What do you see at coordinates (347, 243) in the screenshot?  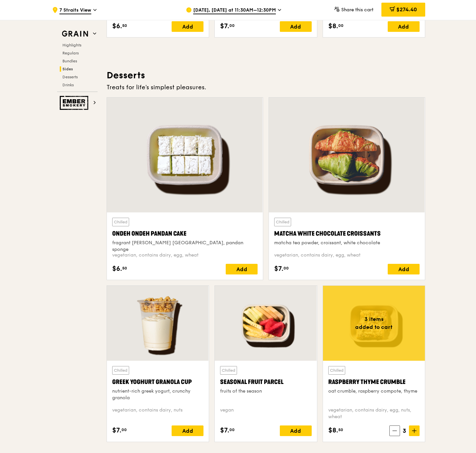 I see `div: matcha tea powder, croissant, white chocolate` at bounding box center [347, 243].